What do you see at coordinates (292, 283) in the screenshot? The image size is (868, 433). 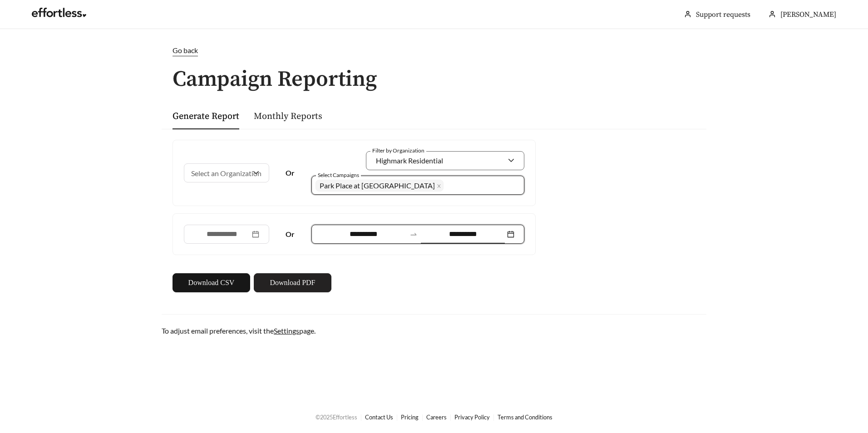 I see `span: Download PDF` at bounding box center [292, 283].